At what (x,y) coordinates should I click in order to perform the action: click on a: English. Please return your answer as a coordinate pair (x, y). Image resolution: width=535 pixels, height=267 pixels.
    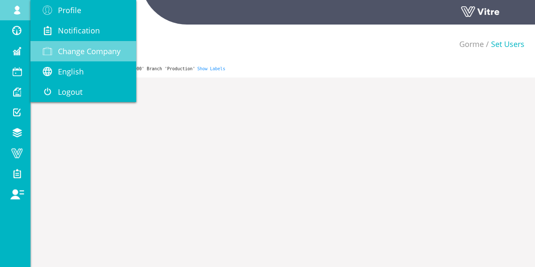
    Looking at the image, I should click on (83, 71).